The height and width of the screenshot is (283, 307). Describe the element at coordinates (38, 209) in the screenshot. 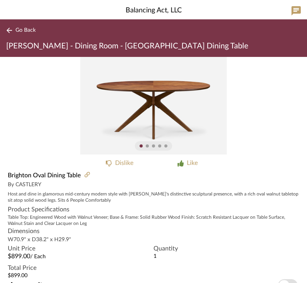

I see `span: Product Specifications` at that location.